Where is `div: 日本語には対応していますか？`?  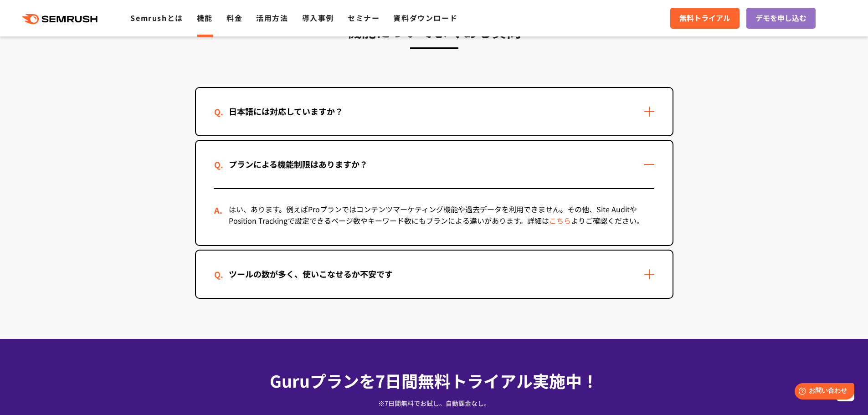 div: 日本語には対応していますか？ is located at coordinates (286, 111).